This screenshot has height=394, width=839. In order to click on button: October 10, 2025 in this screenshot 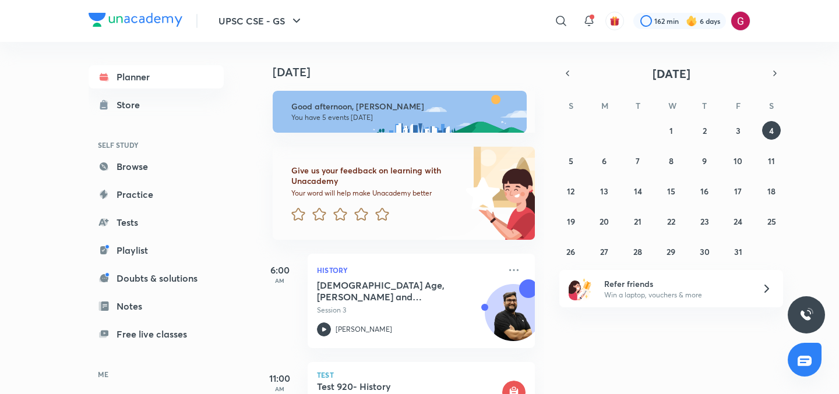, I will do `click(738, 161)`.